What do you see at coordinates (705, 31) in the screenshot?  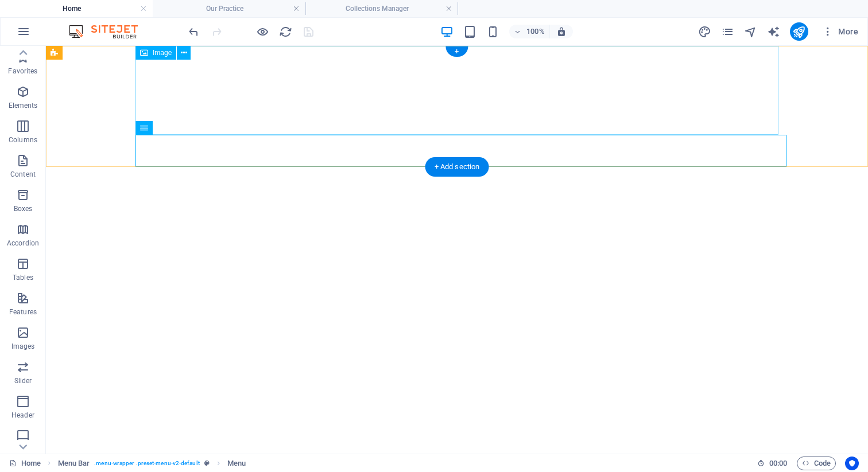 I see `button: design` at bounding box center [705, 31].